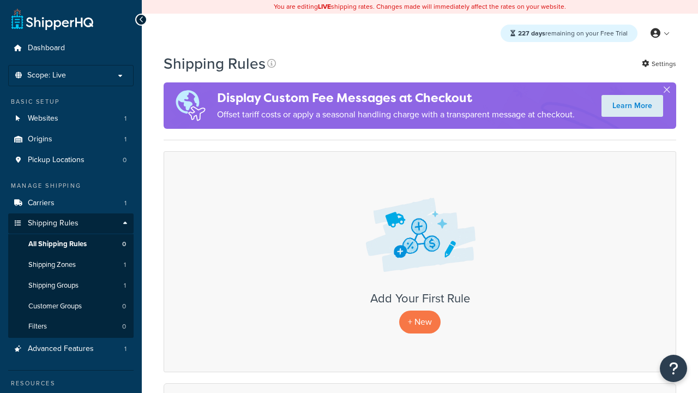  Describe the element at coordinates (71, 118) in the screenshot. I see `li: Websites` at that location.